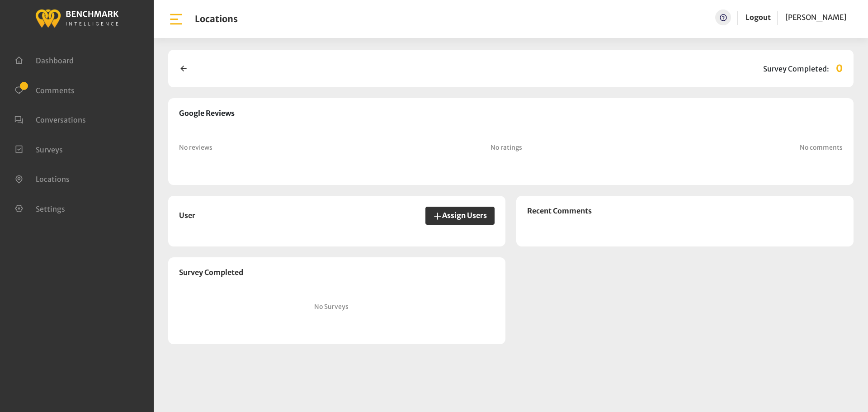 The height and width of the screenshot is (412, 868). Describe the element at coordinates (796, 69) in the screenshot. I see `p: Survey Completed:` at that location.